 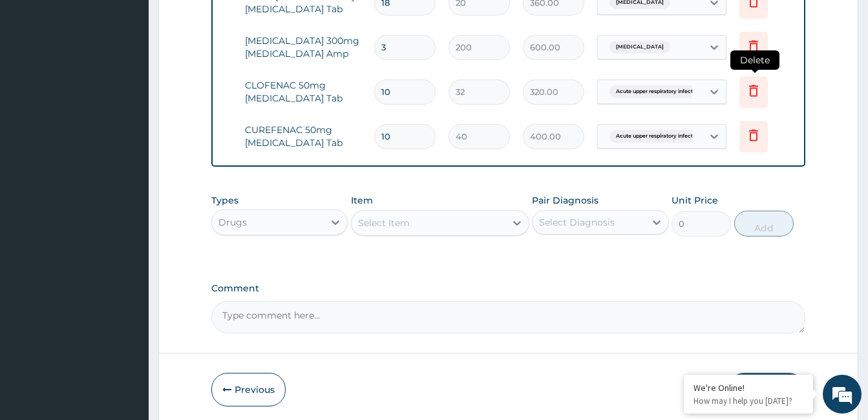 I want to click on label: Pair Diagnosis, so click(x=565, y=200).